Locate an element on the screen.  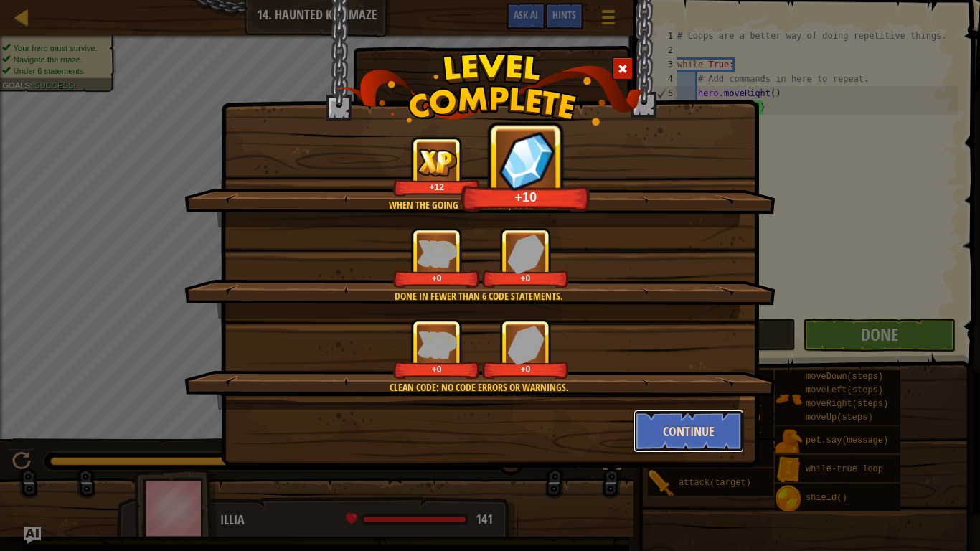
div: +10 is located at coordinates (525, 197).